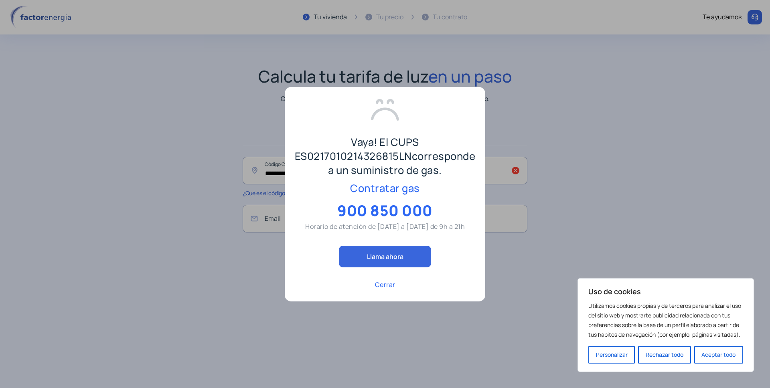 Image resolution: width=770 pixels, height=388 pixels. What do you see at coordinates (385, 285) in the screenshot?
I see `p: Cerrar` at bounding box center [385, 285].